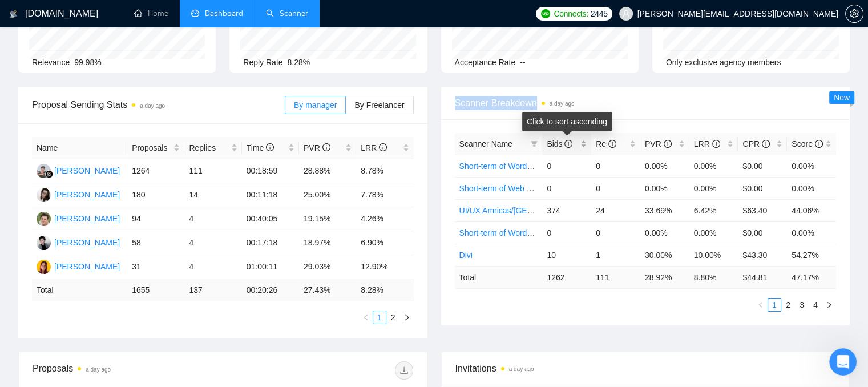 The width and height of the screenshot is (868, 387). I want to click on td: 28.92 %, so click(665, 277).